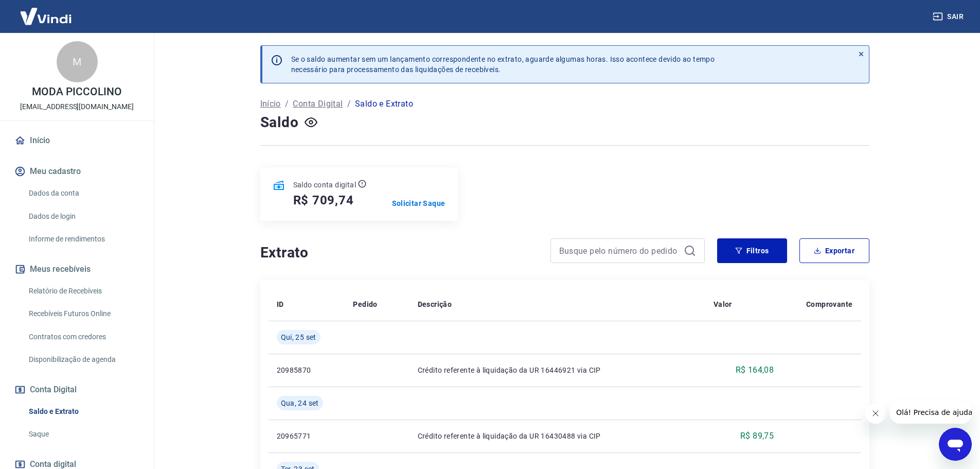 The height and width of the screenshot is (469, 980). What do you see at coordinates (306, 370) in the screenshot?
I see `p: 20985870` at bounding box center [306, 370].